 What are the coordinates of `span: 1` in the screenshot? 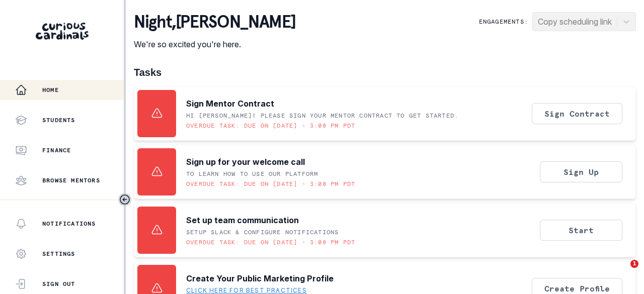 It's located at (634, 264).